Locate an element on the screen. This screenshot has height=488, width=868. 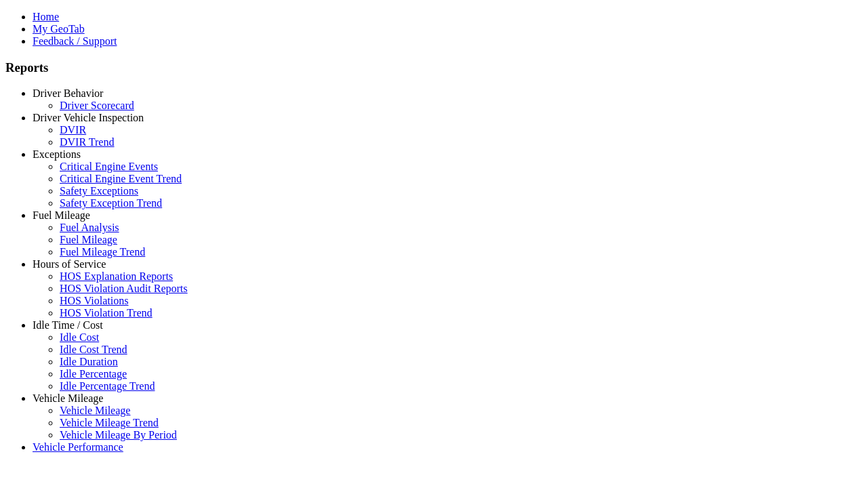
a: Hours of Service is located at coordinates (69, 264).